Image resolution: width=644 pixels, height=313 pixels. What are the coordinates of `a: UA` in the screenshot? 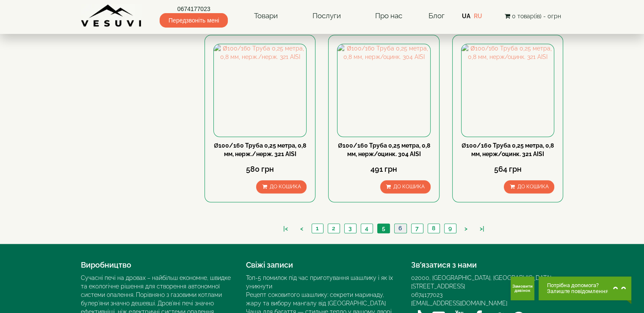 It's located at (467, 16).